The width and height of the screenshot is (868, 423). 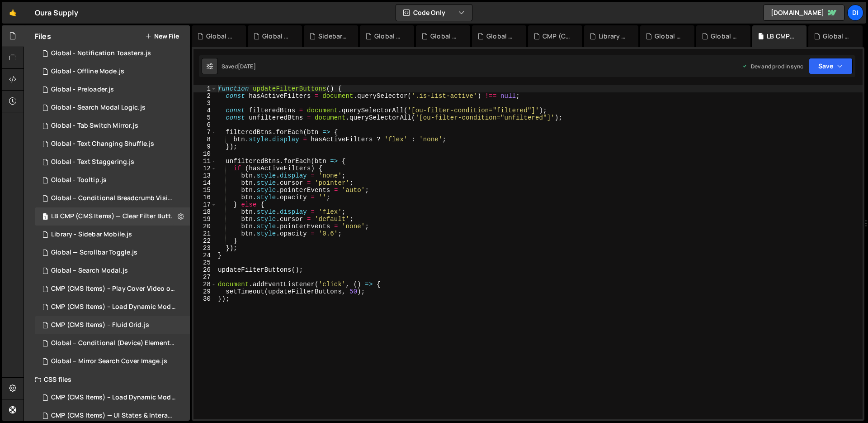 What do you see at coordinates (205, 263) in the screenshot?
I see `div: 25` at bounding box center [205, 263].